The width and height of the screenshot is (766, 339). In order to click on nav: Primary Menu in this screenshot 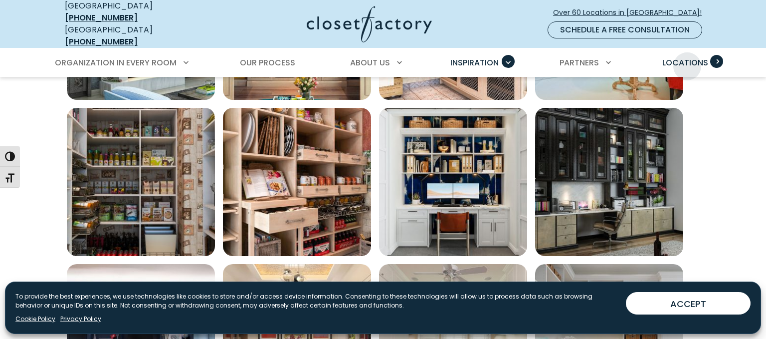, I will do `click(383, 63)`.